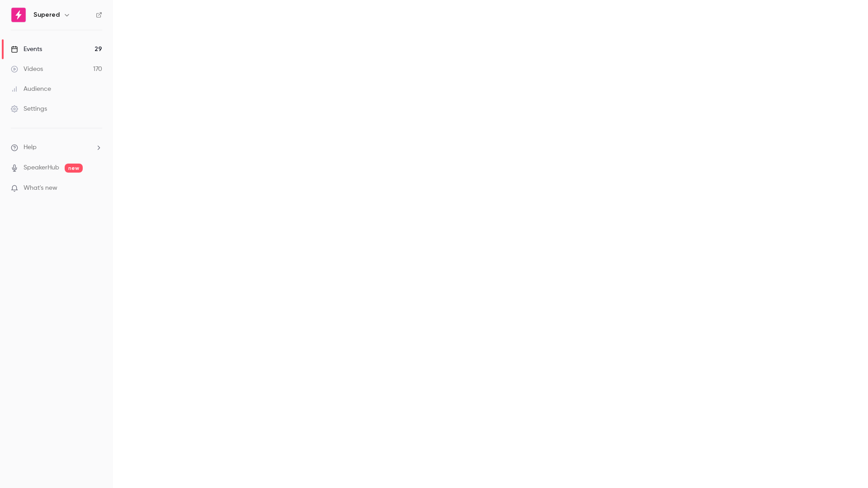  Describe the element at coordinates (26, 49) in the screenshot. I see `div: Events` at that location.